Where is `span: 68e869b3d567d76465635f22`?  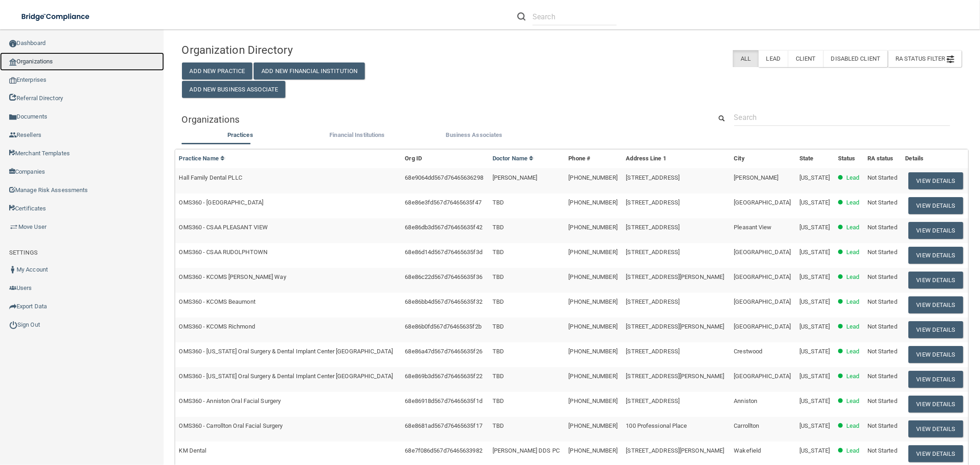 span: 68e869b3d567d76465635f22 is located at coordinates (443, 376).